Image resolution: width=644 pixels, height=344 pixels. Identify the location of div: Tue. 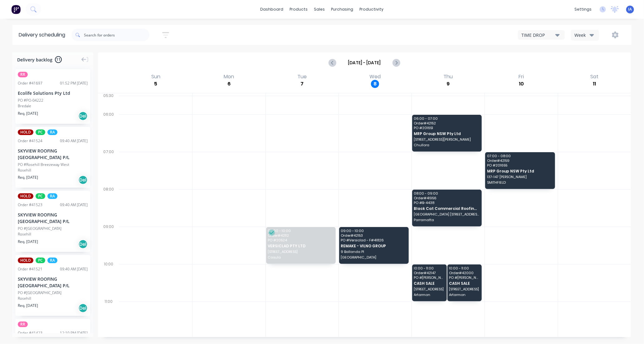
(302, 77).